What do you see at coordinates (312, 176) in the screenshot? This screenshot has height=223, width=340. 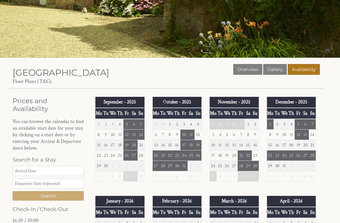 I see `td: 11` at bounding box center [312, 176].